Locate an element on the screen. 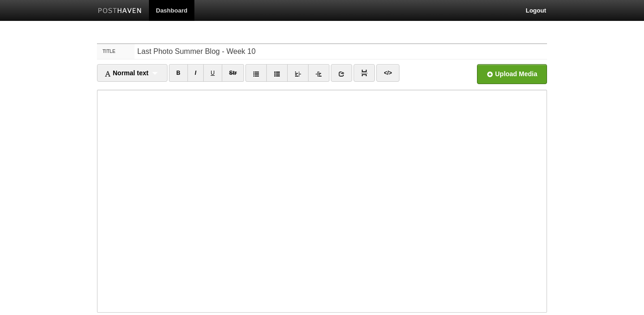 The height and width of the screenshot is (315, 644). a: B is located at coordinates (178, 73).